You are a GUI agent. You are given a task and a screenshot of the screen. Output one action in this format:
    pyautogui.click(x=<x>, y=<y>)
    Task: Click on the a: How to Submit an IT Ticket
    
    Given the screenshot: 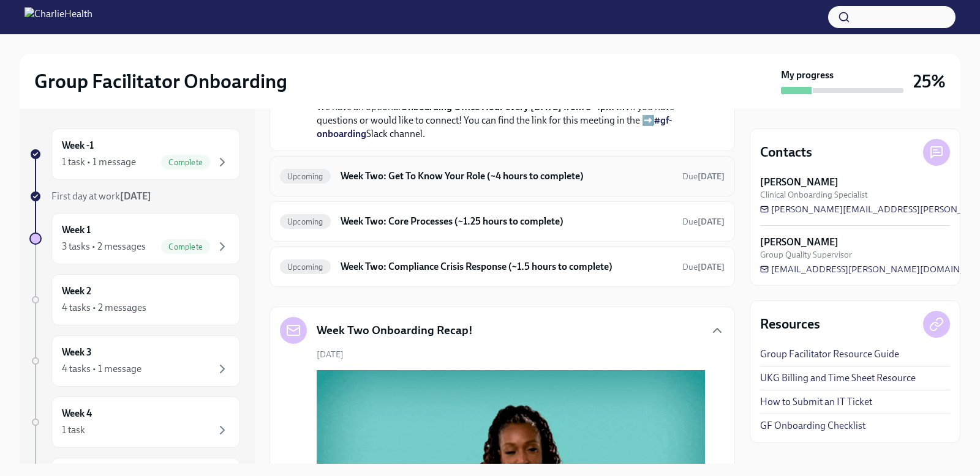 What is the action you would take?
    pyautogui.click(x=816, y=402)
    